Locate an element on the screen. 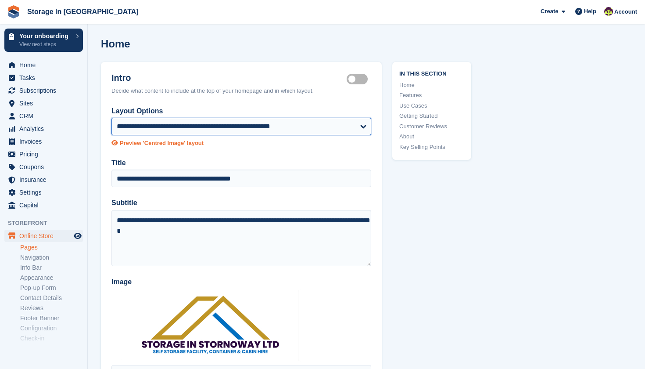 The width and height of the screenshot is (645, 369). a: Preview store is located at coordinates (78, 236).